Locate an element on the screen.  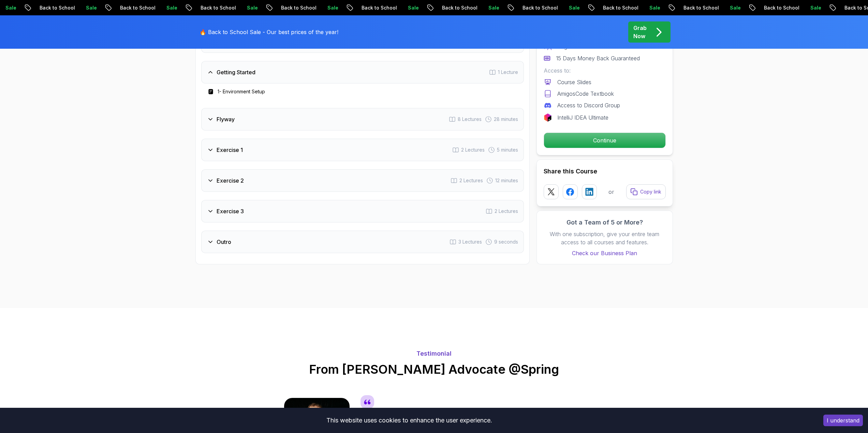
span: 1 Lecture is located at coordinates (508, 72).